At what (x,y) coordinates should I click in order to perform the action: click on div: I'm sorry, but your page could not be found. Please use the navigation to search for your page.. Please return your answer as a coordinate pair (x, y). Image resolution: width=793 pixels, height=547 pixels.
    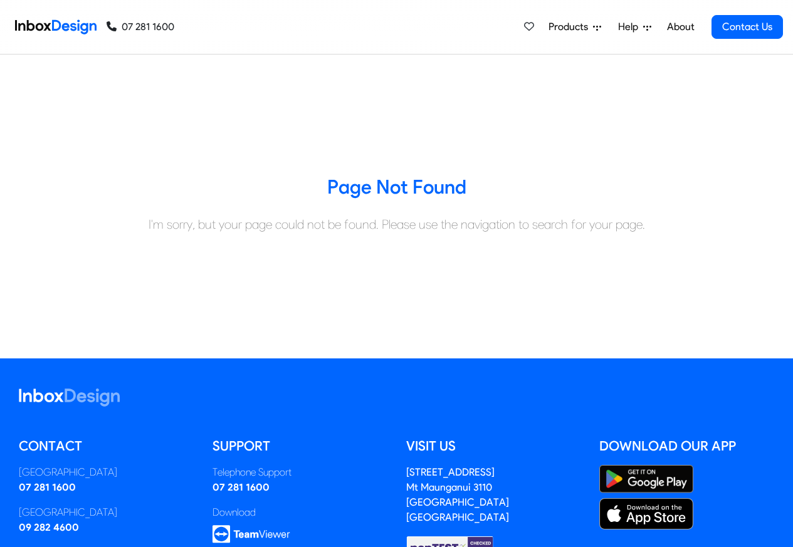
    Looking at the image, I should click on (396, 224).